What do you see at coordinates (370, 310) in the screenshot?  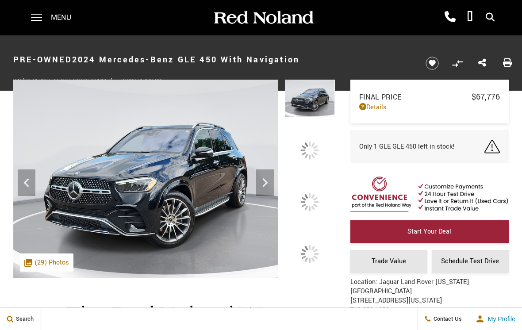 I see `a: 719.302.1000` at bounding box center [370, 310].